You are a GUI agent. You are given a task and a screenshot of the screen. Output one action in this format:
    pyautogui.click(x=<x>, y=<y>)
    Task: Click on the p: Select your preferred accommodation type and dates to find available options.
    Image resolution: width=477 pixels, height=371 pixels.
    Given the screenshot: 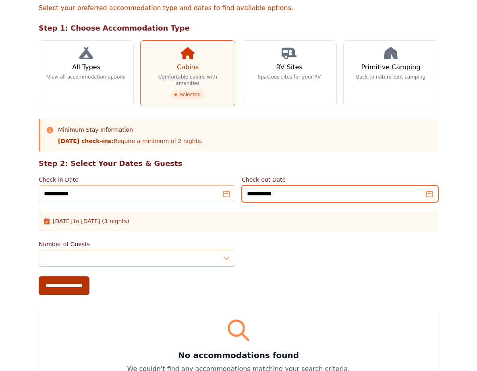 What is the action you would take?
    pyautogui.click(x=239, y=8)
    